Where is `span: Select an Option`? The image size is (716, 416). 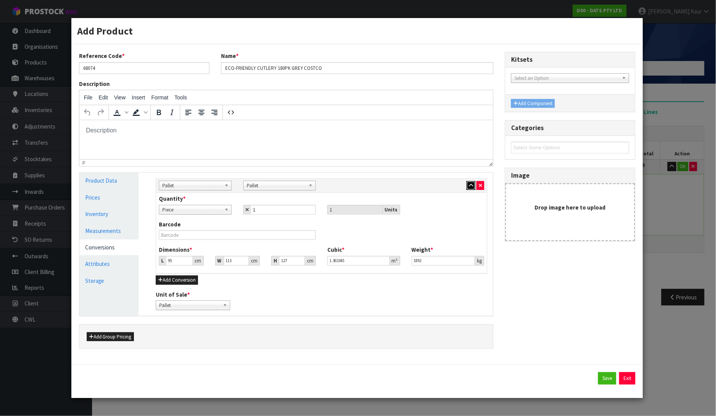 span: Select an Option is located at coordinates (567, 78).